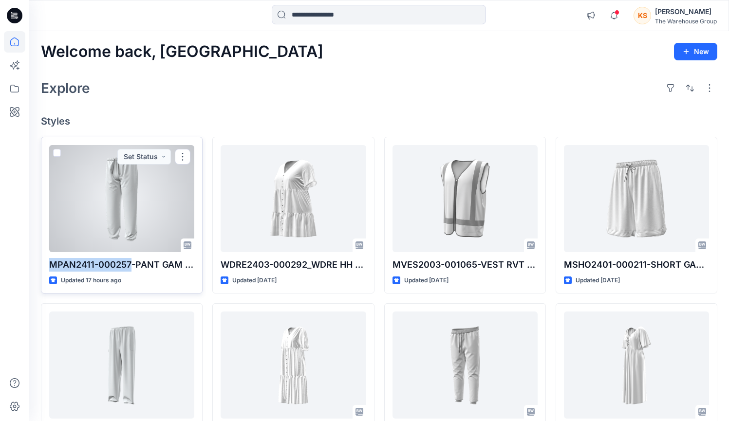  Describe the element at coordinates (122, 199) in the screenshot. I see `a: MPAN2411-000257-PANT GAM TRACK CUFF GRAPHIC` at that location.